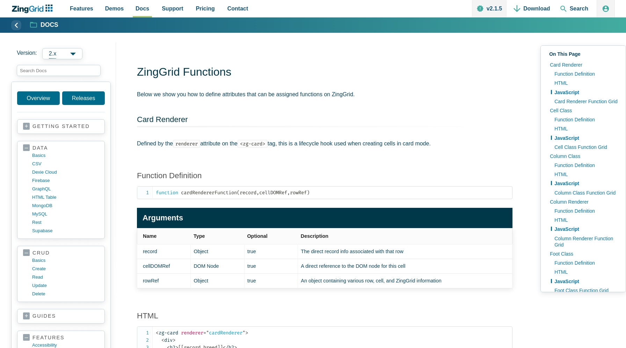  I want to click on span: zg-card, so click(167, 333).